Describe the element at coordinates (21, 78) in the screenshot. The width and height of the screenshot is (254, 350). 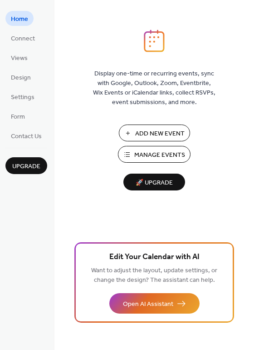
I see `span: Design` at that location.